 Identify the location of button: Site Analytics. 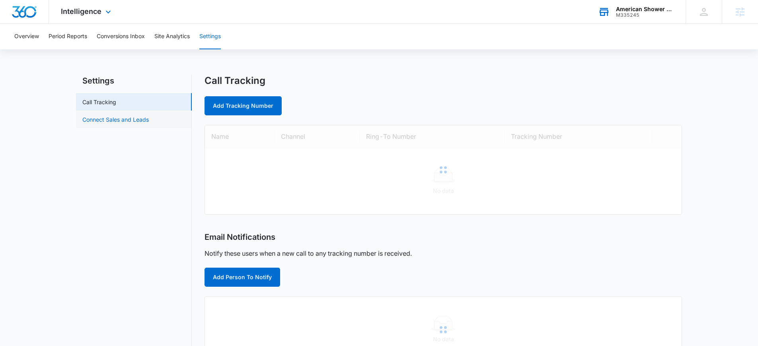
(172, 37).